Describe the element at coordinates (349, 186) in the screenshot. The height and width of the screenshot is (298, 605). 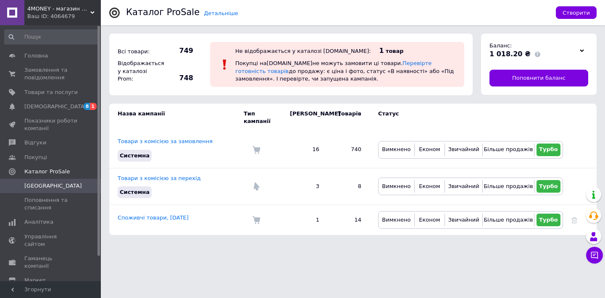
I see `td: 8` at that location.